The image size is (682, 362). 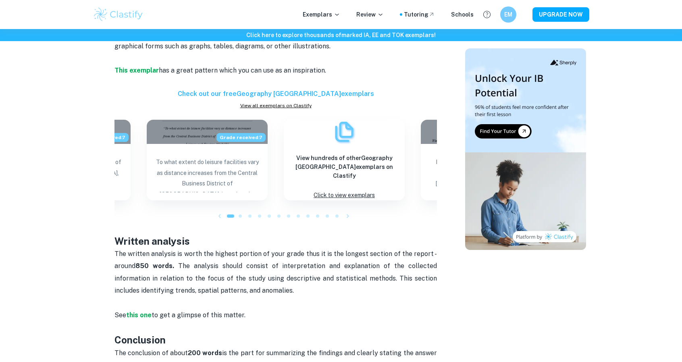 I want to click on strong: this one, so click(x=139, y=315).